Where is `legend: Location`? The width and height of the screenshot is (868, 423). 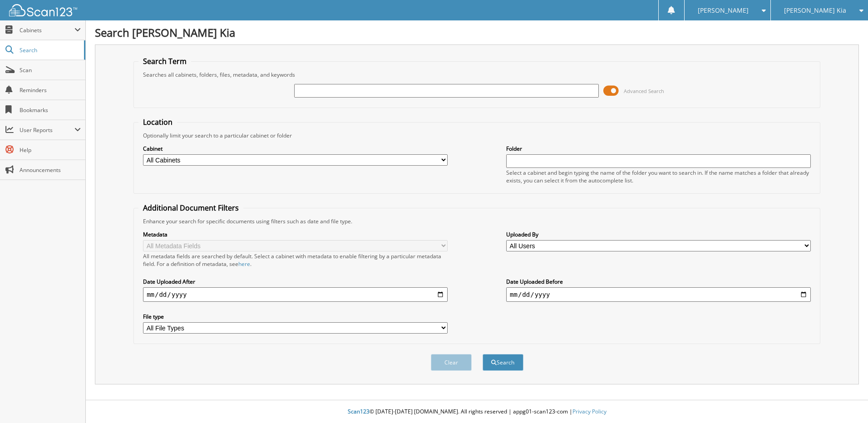 legend: Location is located at coordinates (157, 122).